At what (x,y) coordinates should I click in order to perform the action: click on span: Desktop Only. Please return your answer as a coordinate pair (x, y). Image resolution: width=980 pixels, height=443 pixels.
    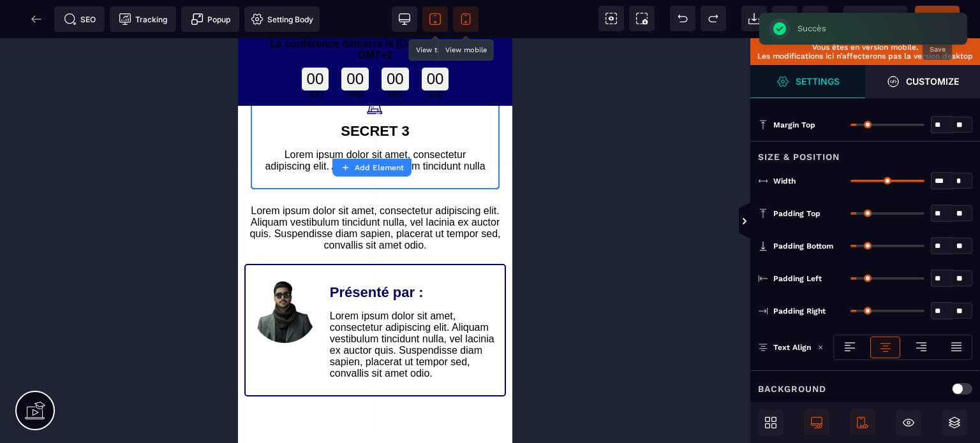
    Looking at the image, I should click on (816, 422).